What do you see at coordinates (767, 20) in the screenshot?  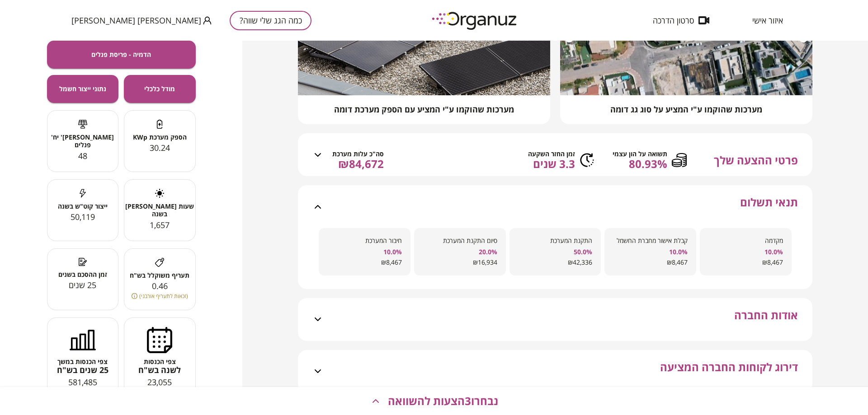 I see `button: איזור אישי` at bounding box center [767, 20].